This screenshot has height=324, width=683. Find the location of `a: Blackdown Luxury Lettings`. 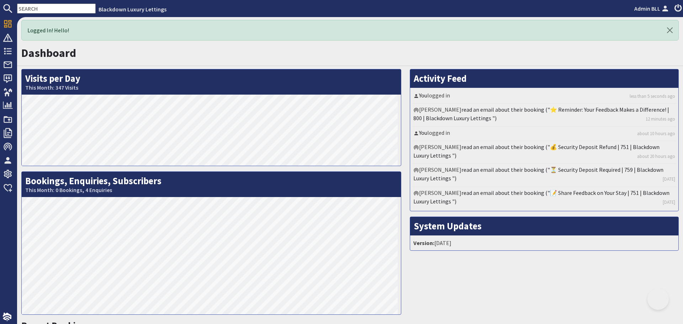

a: Blackdown Luxury Lettings is located at coordinates (132, 9).